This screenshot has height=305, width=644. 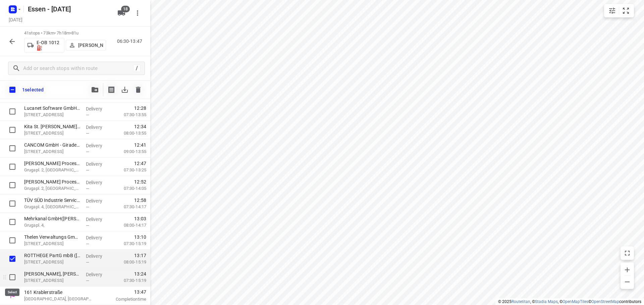 I want to click on p: 161 Krablerstraße, so click(x=59, y=293).